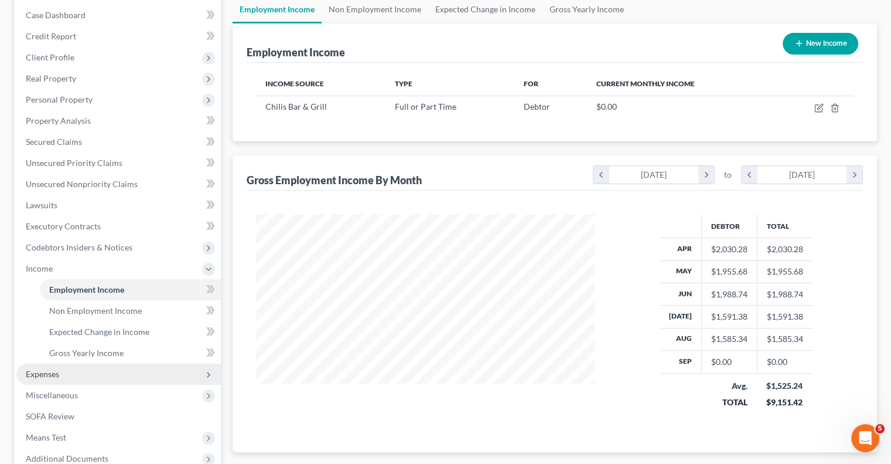 This screenshot has width=891, height=464. I want to click on span: Type, so click(404, 83).